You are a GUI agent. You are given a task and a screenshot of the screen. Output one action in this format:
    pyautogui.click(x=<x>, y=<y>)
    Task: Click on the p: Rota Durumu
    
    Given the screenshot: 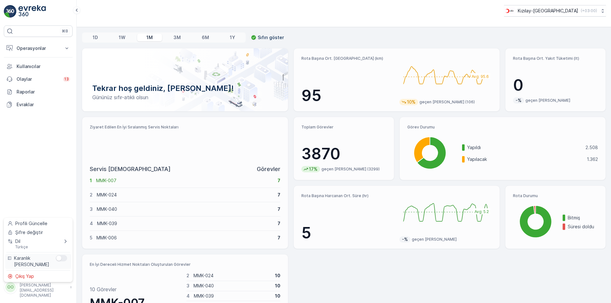 What is the action you would take?
    pyautogui.click(x=555, y=196)
    